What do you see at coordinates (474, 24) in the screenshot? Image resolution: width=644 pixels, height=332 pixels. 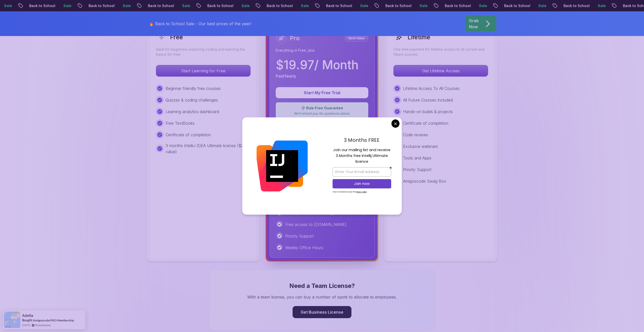 I see `p: Grab Now` at bounding box center [474, 24].